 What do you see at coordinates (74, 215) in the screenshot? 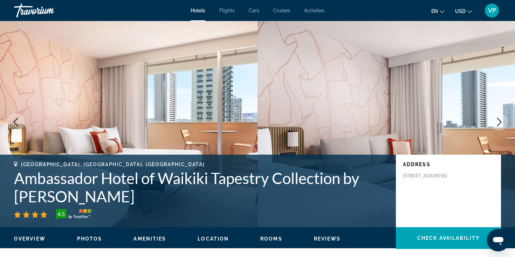
I see `img: trustyou-badge-hor.svg` at bounding box center [74, 215].